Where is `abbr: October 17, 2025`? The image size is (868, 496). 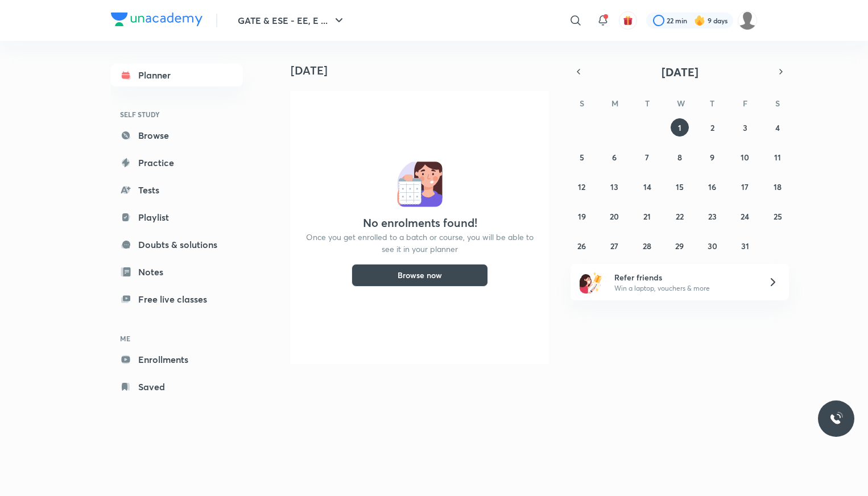 abbr: October 17, 2025 is located at coordinates (745, 187).